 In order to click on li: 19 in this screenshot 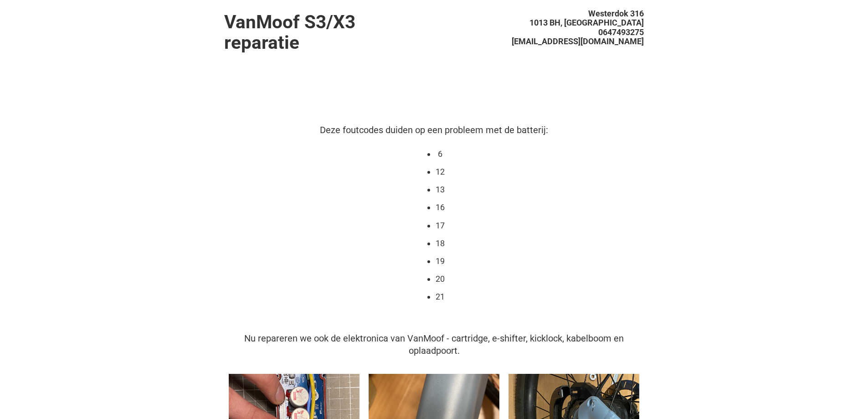, I will do `click(440, 261)`.